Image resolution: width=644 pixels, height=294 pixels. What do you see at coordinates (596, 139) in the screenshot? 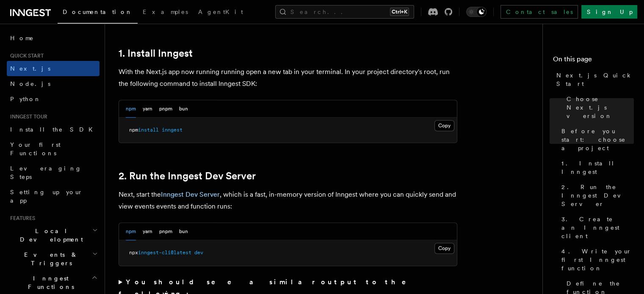
I see `a: Before you start: choose a project` at bounding box center [596, 139].